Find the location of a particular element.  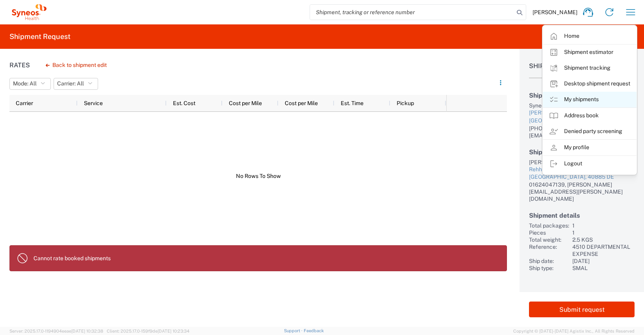

h1: Rates is located at coordinates (20, 65).